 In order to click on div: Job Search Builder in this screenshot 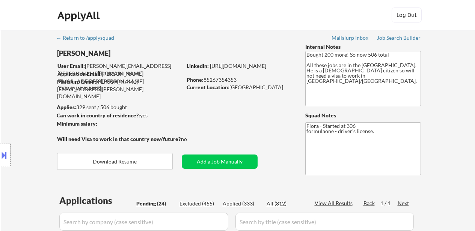, I will do `click(399, 38)`.